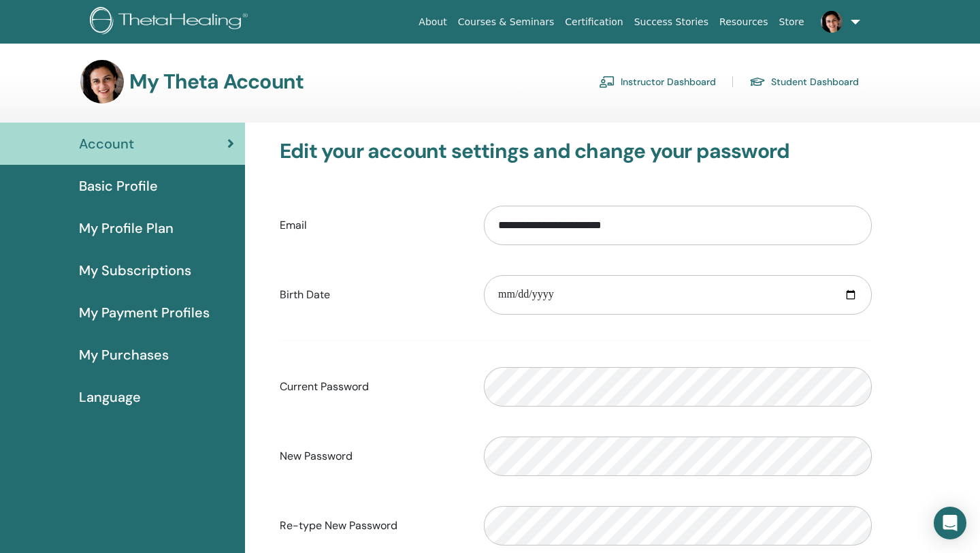  I want to click on a: Resources, so click(744, 22).